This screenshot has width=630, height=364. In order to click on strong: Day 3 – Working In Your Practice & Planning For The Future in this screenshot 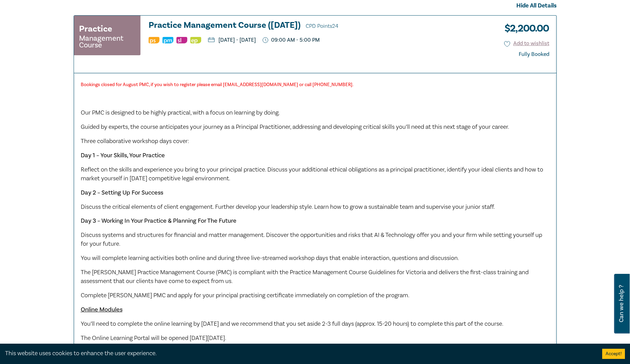, I will do `click(158, 221)`.